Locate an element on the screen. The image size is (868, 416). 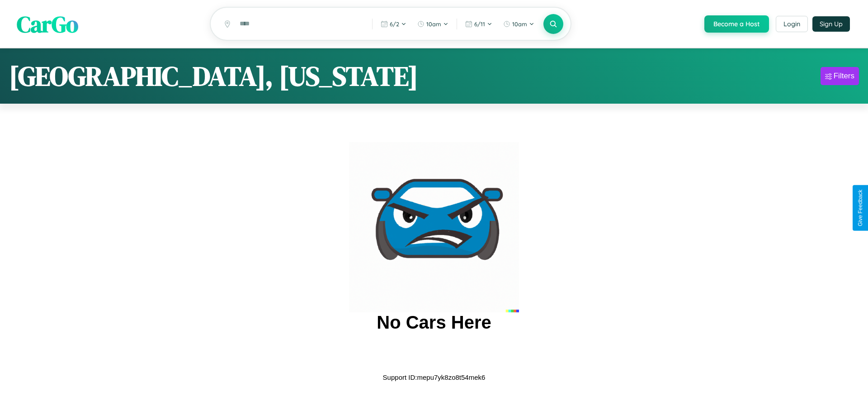
button: 6/11 is located at coordinates (479, 24).